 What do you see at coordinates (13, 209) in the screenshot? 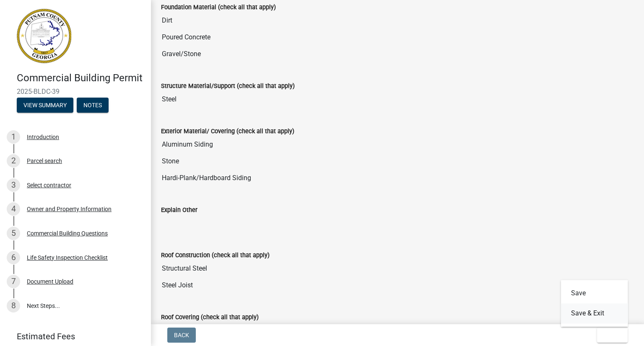
I see `div: 4` at bounding box center [13, 209].